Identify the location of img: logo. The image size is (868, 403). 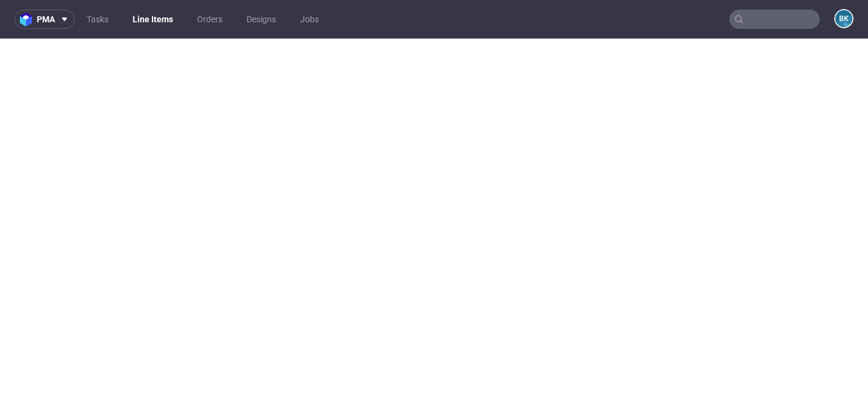
(28, 20).